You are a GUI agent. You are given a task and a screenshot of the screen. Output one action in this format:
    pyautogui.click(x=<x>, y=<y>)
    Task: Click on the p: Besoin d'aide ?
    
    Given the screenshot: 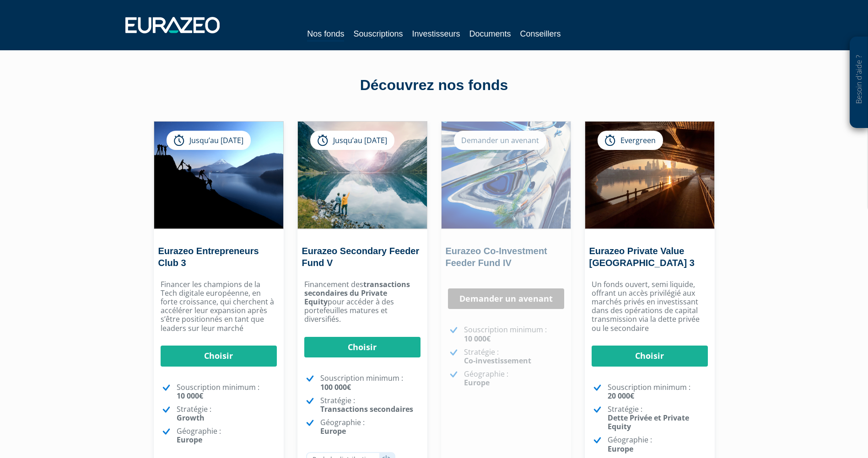 What is the action you would take?
    pyautogui.click(x=859, y=83)
    